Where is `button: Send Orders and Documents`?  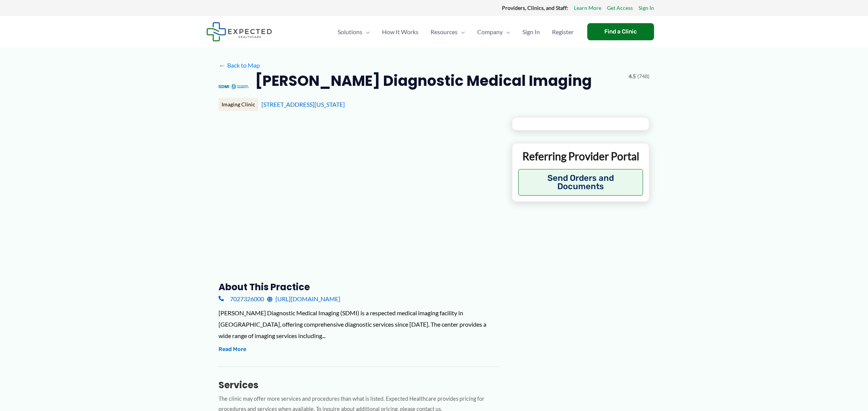
button: Send Orders and Documents is located at coordinates (580, 182).